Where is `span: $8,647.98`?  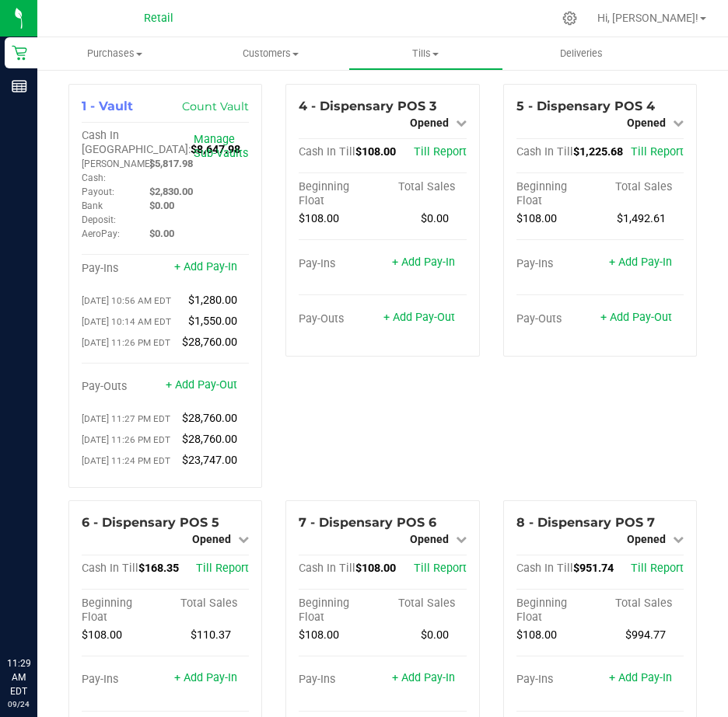
span: $8,647.98 is located at coordinates (216, 149).